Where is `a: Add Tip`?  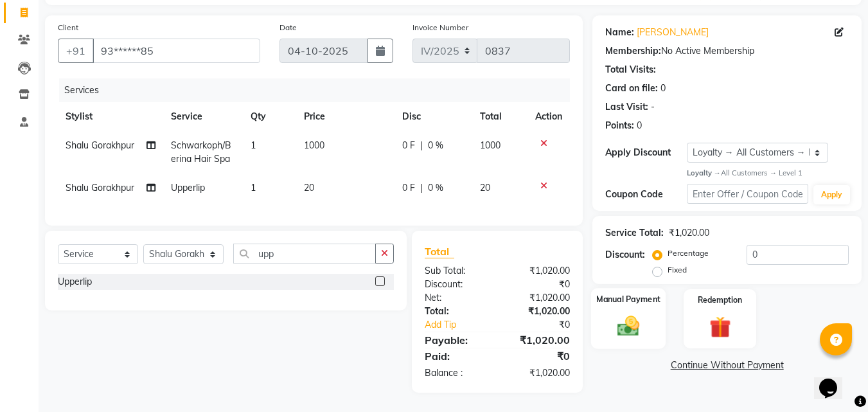
a: Add Tip is located at coordinates (463, 325).